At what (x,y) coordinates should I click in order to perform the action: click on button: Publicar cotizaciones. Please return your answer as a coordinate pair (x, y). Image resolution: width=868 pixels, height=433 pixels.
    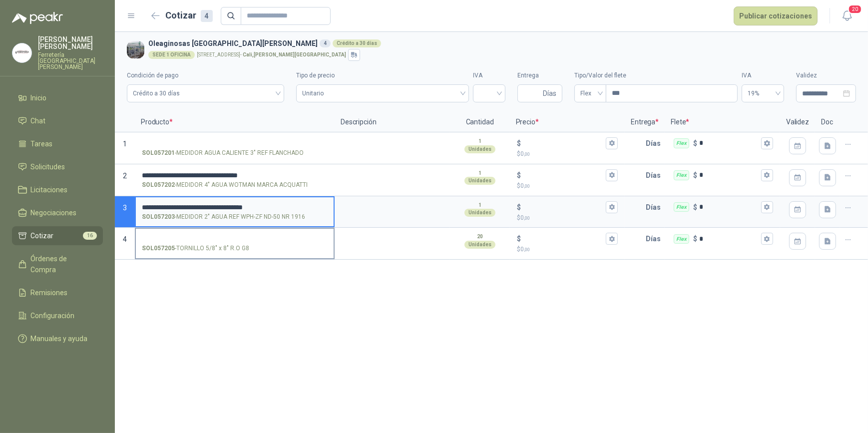
    Looking at the image, I should click on (776, 16).